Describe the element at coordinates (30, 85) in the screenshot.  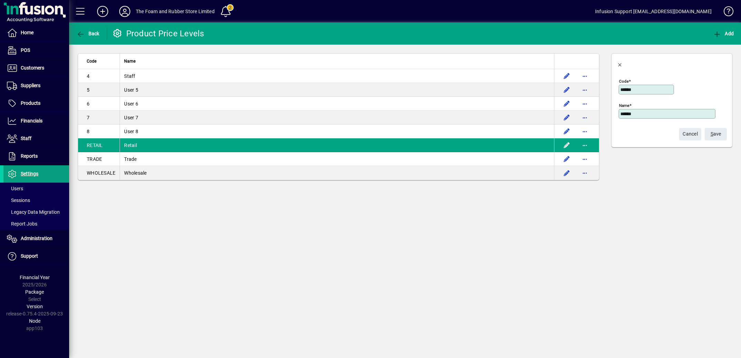
I see `span: Suppliers` at that location.